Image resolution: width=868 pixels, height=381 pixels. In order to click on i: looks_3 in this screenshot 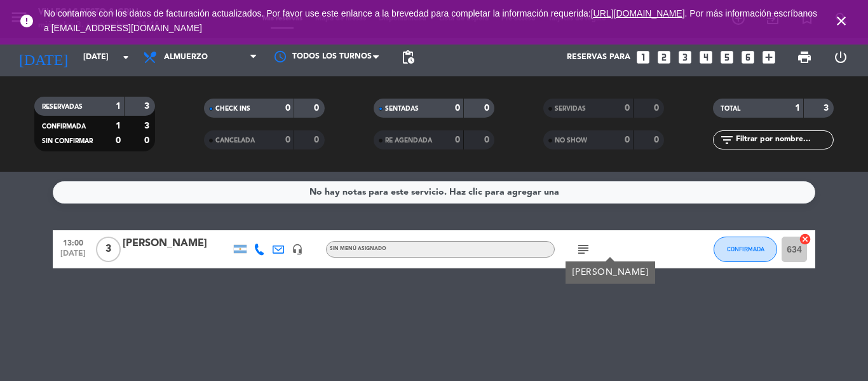, I will do `click(685, 57)`.